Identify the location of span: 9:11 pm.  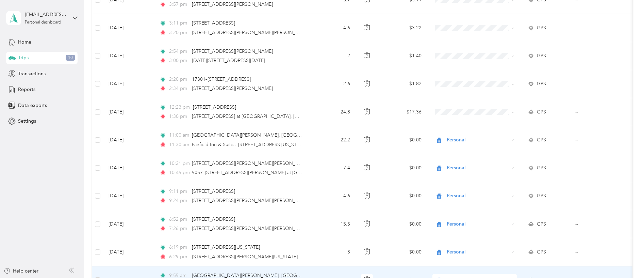
(179, 191).